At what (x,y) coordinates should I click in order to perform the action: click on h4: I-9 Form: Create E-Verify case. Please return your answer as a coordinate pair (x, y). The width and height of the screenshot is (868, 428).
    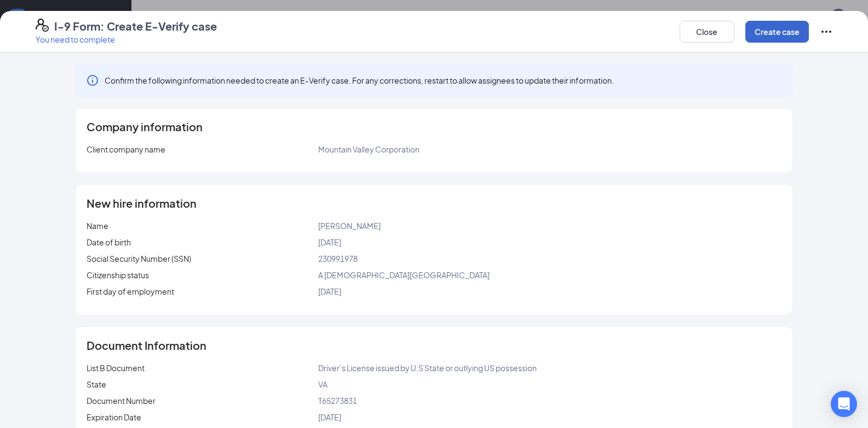
    Looking at the image, I should click on (135, 26).